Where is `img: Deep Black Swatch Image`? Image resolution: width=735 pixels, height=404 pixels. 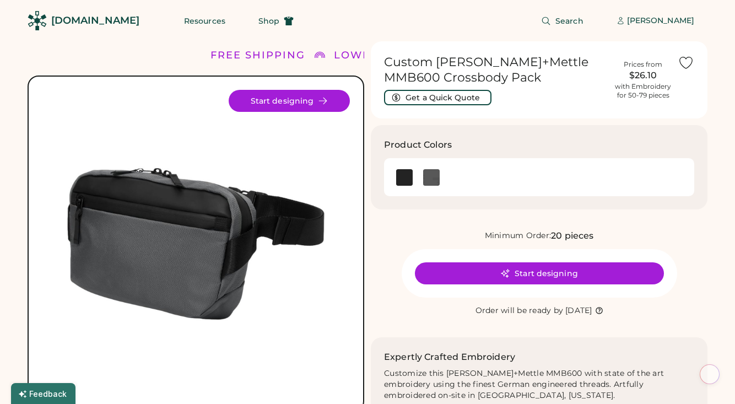 img: Deep Black Swatch Image is located at coordinates (404, 177).